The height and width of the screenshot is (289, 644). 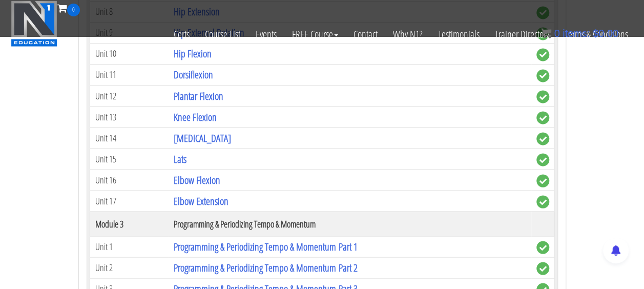 What do you see at coordinates (606, 33) in the screenshot?
I see `bdi: 0.00` at bounding box center [606, 33].